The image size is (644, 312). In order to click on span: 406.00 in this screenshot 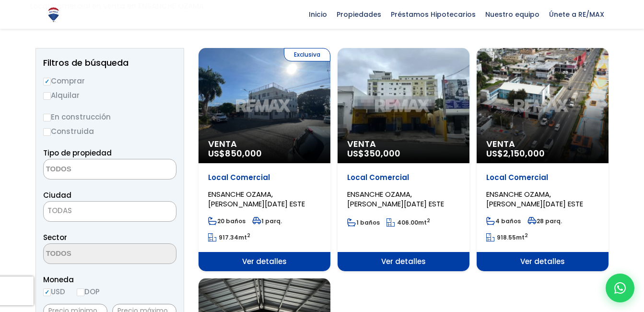, I will do `click(408, 222)`.